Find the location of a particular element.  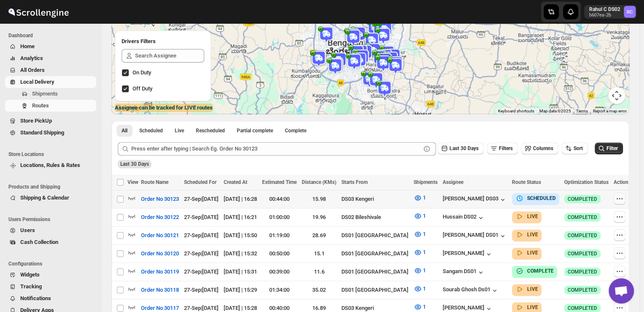

div: 28.69 is located at coordinates (319, 235).